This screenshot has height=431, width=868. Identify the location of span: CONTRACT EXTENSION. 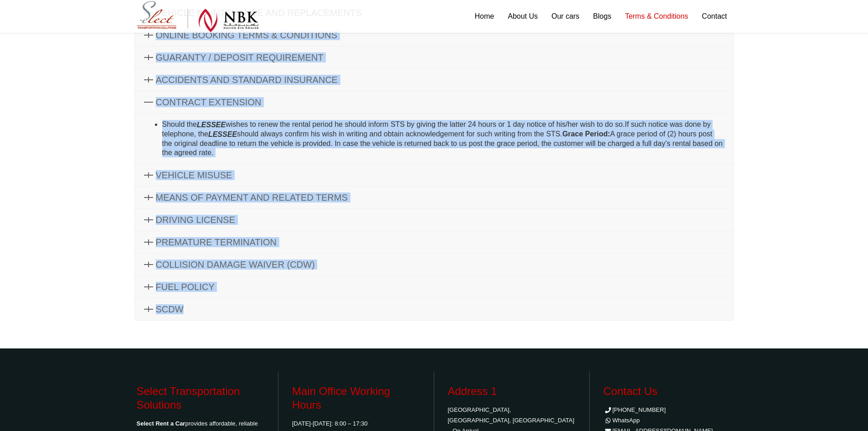
(209, 102).